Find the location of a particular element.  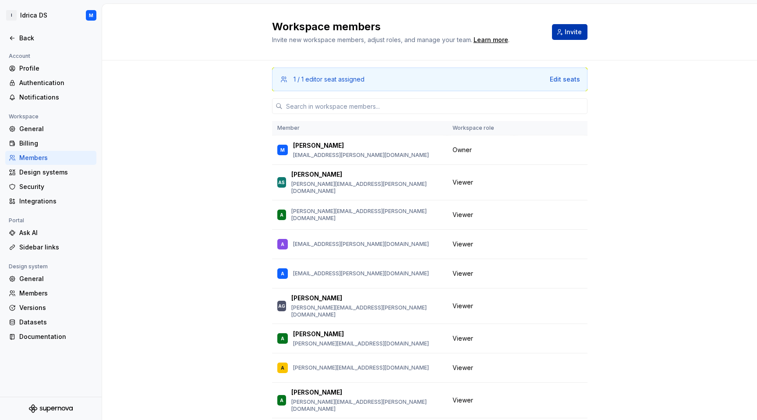

a: Ask AI is located at coordinates (51, 233).